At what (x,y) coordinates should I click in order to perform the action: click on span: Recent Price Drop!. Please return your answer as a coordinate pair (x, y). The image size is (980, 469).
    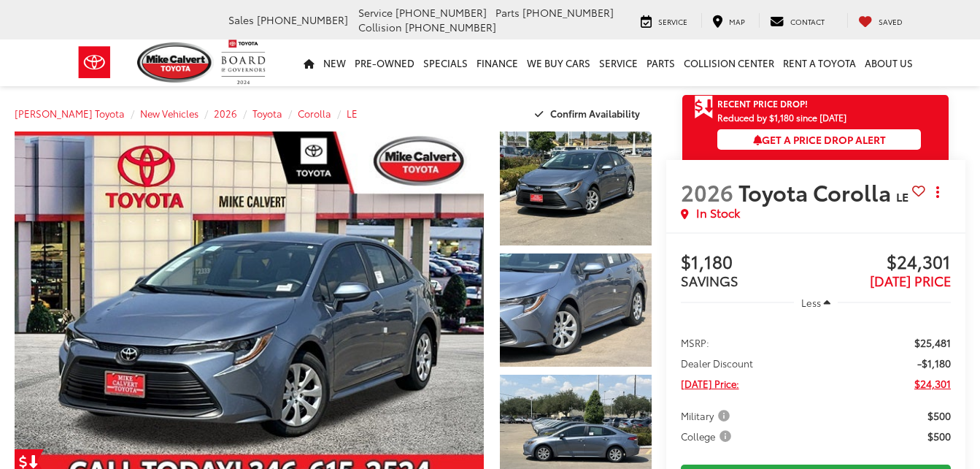
    Looking at the image, I should click on (762, 103).